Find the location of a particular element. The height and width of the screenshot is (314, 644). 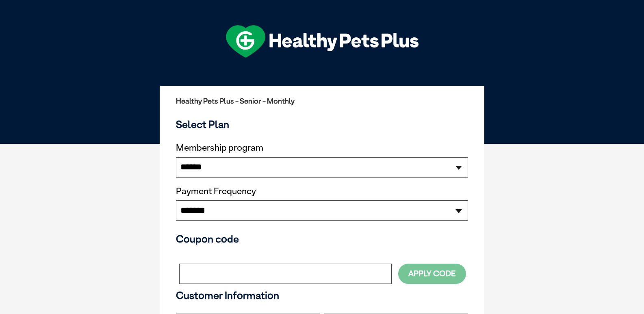

img: hpp-logo-landscape-green-white.png is located at coordinates (322, 42).